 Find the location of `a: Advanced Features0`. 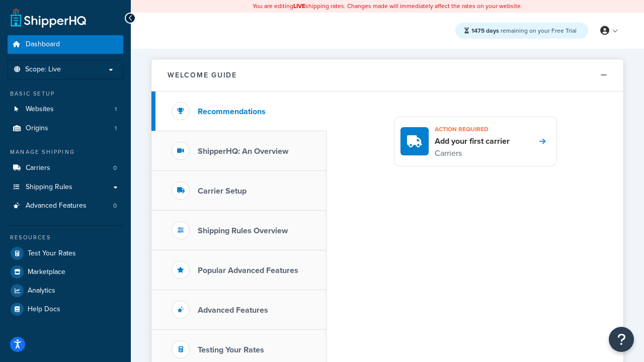

a: Advanced Features0 is located at coordinates (65, 206).